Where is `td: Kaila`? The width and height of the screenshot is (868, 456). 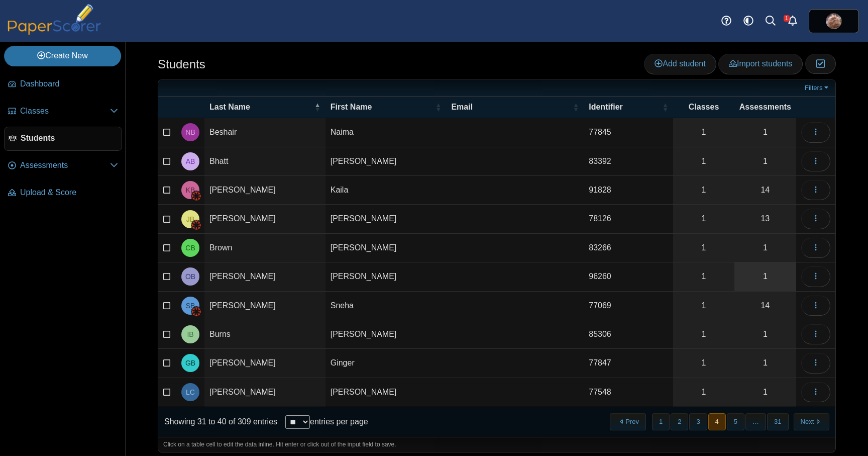 td: Kaila is located at coordinates (386, 190).